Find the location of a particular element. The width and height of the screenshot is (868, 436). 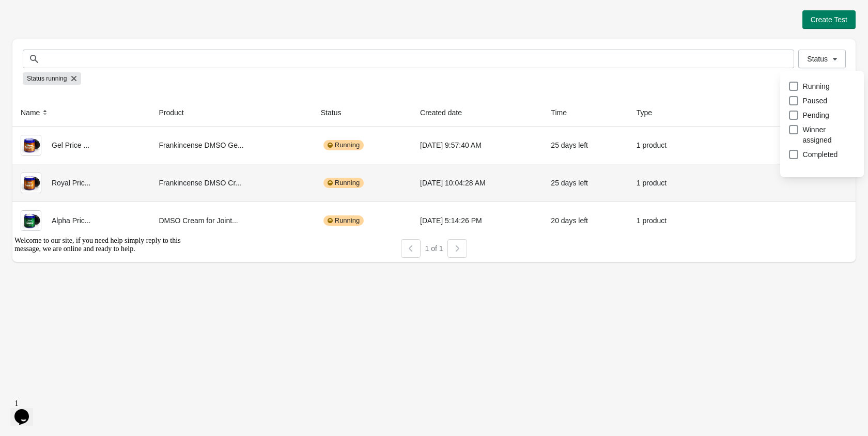

span: Winner assigned is located at coordinates (829, 135).